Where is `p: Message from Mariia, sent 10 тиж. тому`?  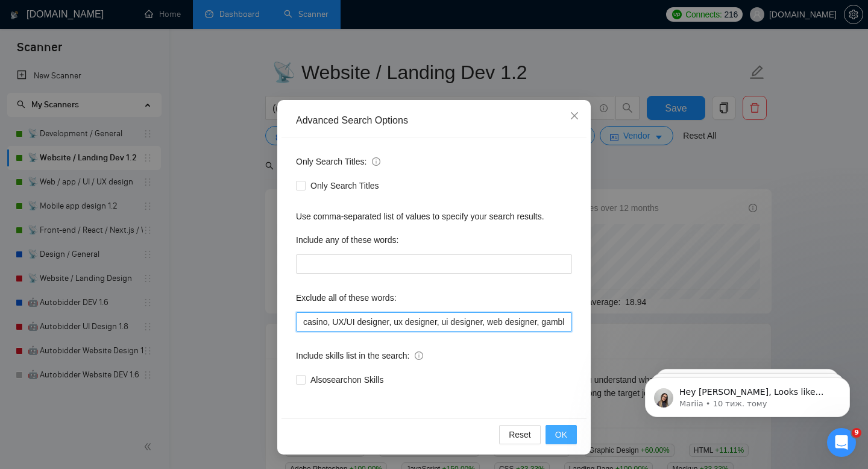
p: Message from Mariia, sent 10 тиж. тому is located at coordinates (130, 52).